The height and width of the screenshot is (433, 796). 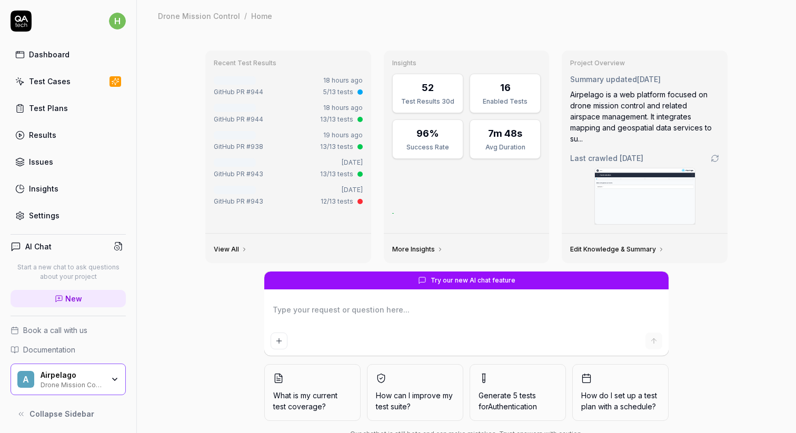 What do you see at coordinates (427, 87) in the screenshot?
I see `div: 52` at bounding box center [427, 87].